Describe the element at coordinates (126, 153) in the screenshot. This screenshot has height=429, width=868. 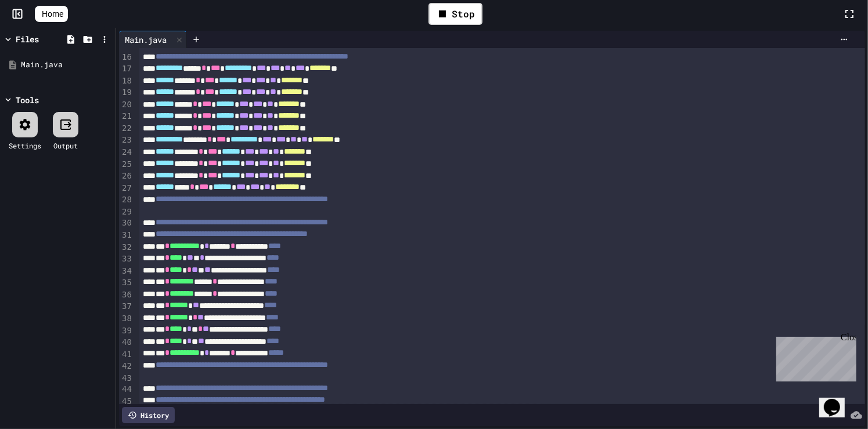
I see `div: 24` at that location.